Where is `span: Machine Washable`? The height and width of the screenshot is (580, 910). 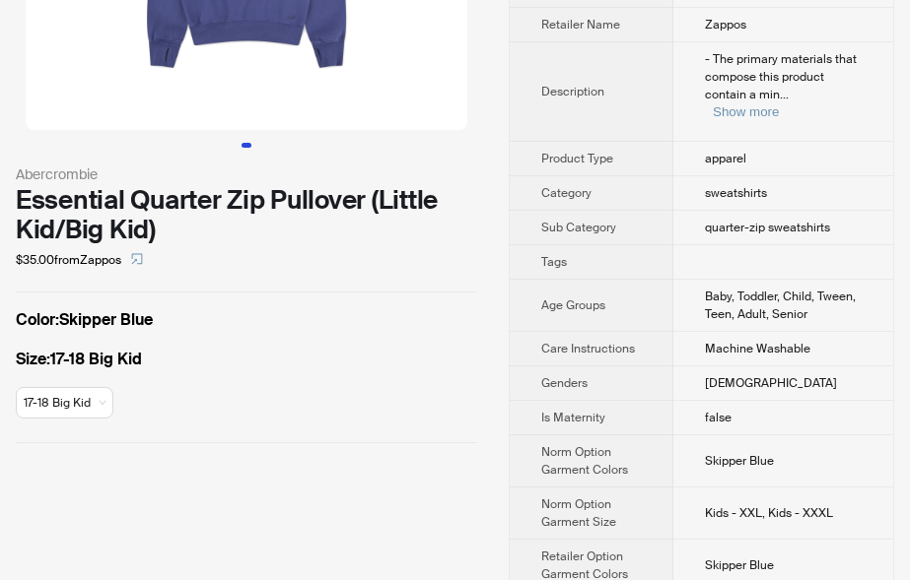 span: Machine Washable is located at coordinates (757, 349).